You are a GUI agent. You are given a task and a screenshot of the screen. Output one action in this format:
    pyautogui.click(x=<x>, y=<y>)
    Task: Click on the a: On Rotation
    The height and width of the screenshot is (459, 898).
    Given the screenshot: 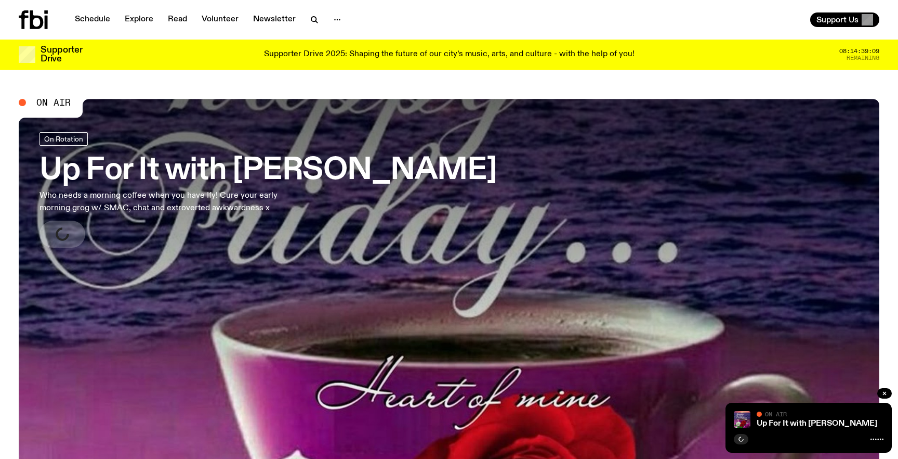 What is the action you would take?
    pyautogui.click(x=63, y=139)
    